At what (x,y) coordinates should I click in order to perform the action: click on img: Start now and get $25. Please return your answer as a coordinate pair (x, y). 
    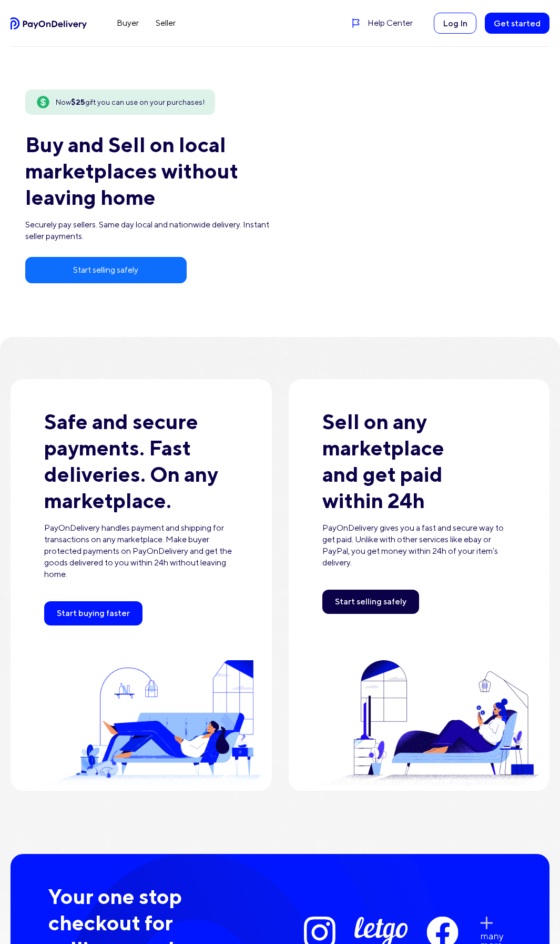
    Looking at the image, I should click on (43, 102).